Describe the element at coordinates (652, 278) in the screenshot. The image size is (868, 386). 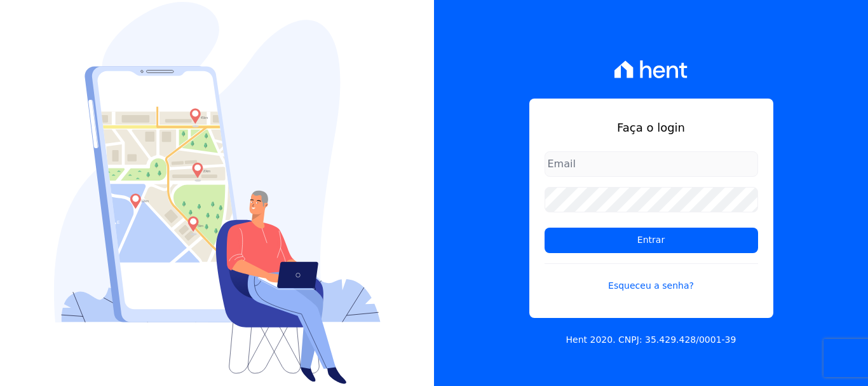
I see `a: Esqueceu a senha?` at that location.